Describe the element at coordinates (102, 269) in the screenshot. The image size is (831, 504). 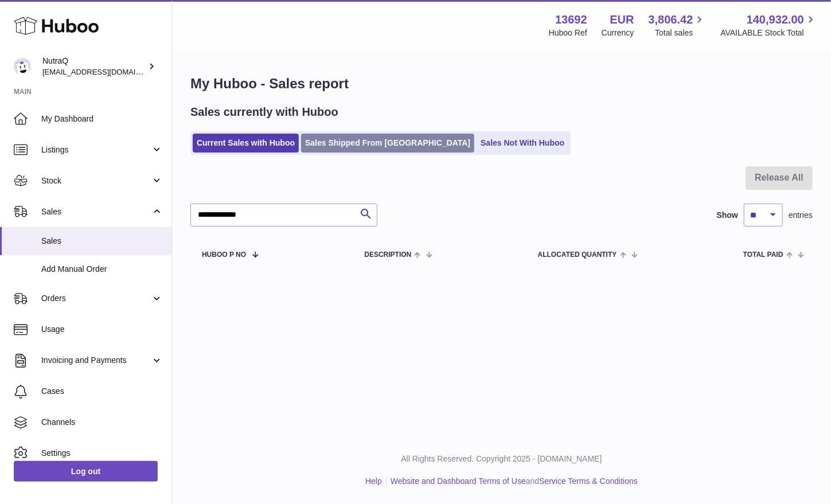
I see `span: Add Manual Order` at that location.